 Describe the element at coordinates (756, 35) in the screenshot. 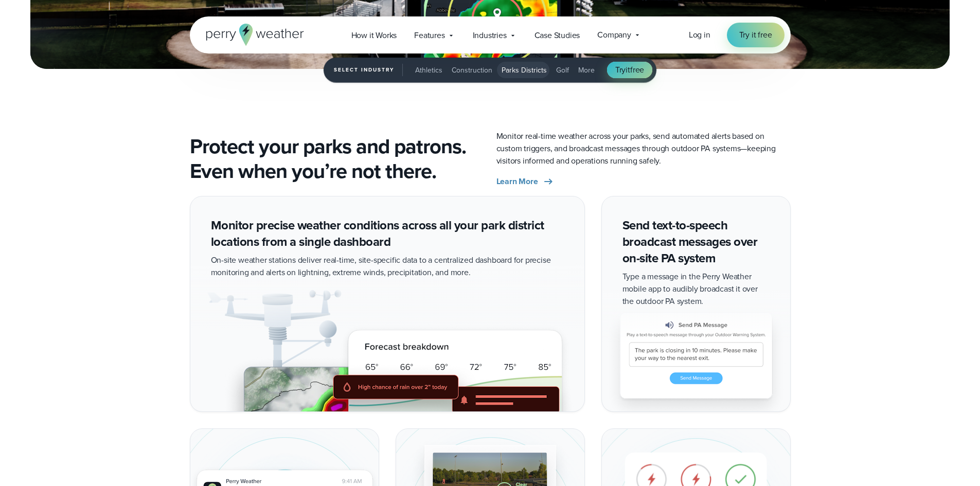

I see `span: Try it free` at that location.